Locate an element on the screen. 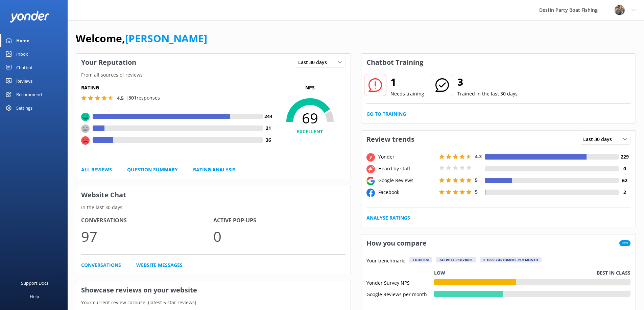 Image resolution: width=644 pixels, height=310 pixels. h3: Website Chat is located at coordinates (213, 195).